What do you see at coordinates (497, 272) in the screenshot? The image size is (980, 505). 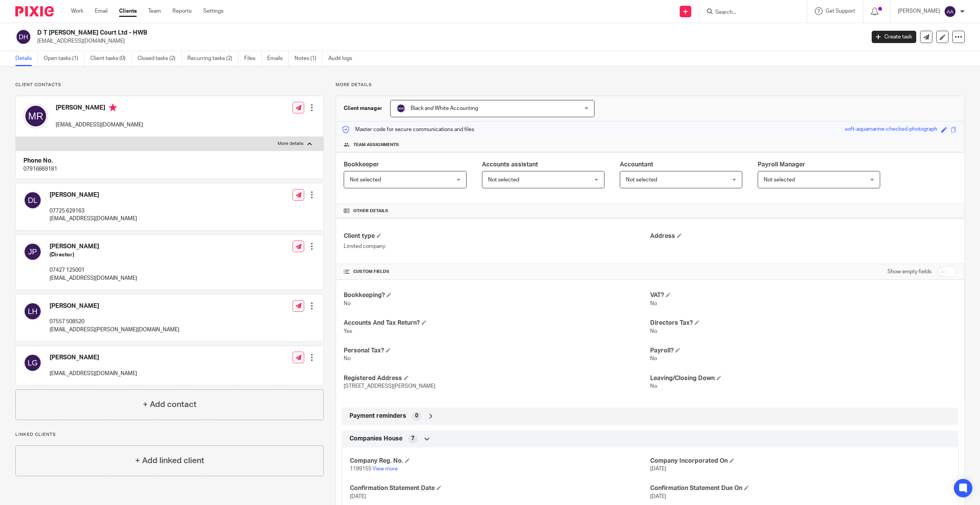 I see `h4: CUSTOM FIELDS` at bounding box center [497, 272].